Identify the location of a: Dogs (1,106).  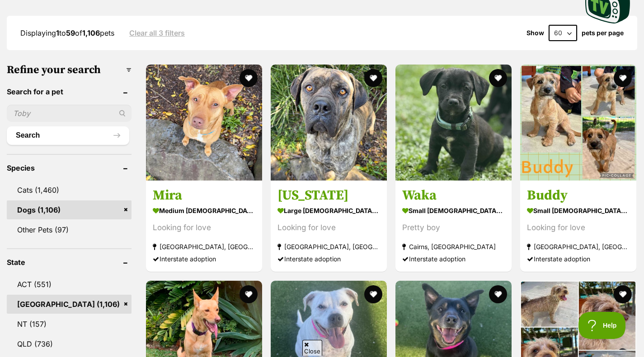
(69, 210).